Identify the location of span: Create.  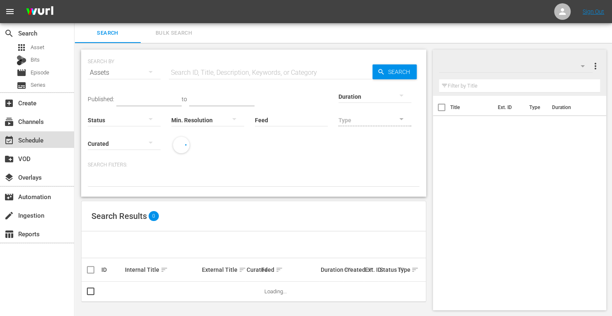
(9, 103).